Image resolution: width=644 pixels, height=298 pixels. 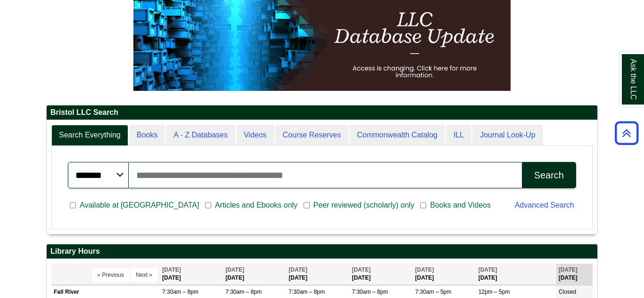 What do you see at coordinates (433, 292) in the screenshot?
I see `span: 7:30am – 5pm` at bounding box center [433, 292].